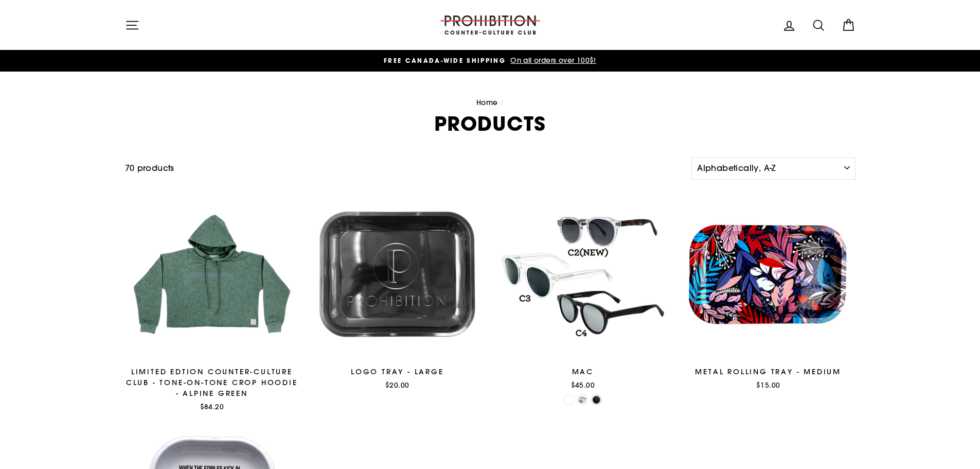  Describe the element at coordinates (768, 385) in the screenshot. I see `div: $15.00` at that location.